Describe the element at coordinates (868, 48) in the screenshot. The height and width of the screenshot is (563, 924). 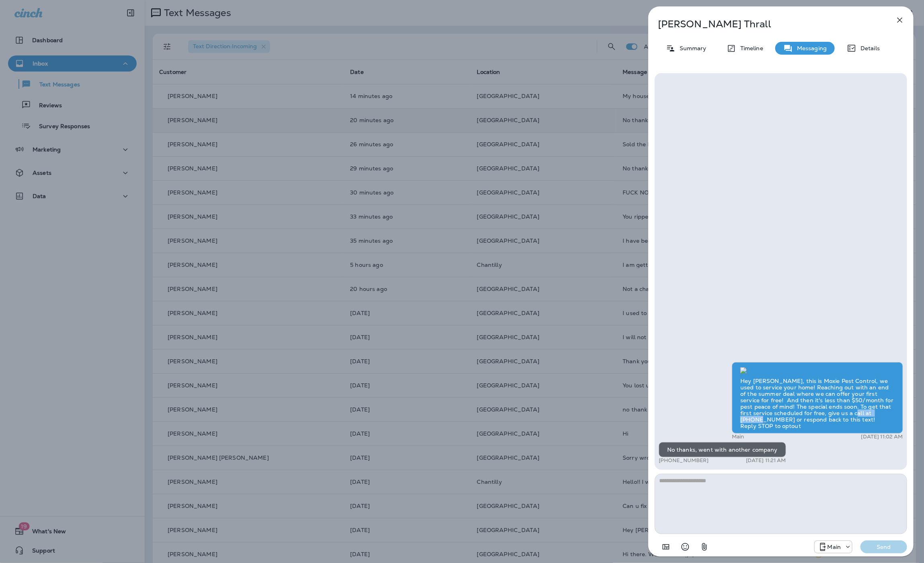
I see `p: Details` at that location.